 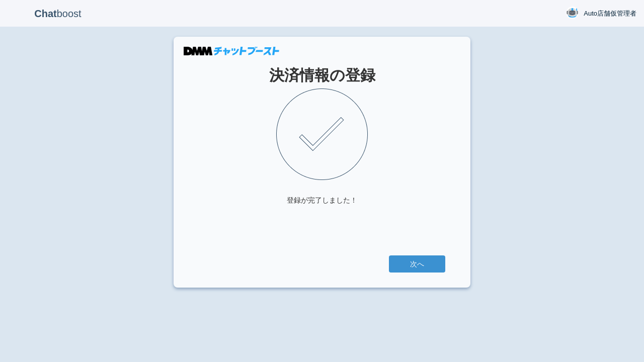 I want to click on b: Chat, so click(x=45, y=14).